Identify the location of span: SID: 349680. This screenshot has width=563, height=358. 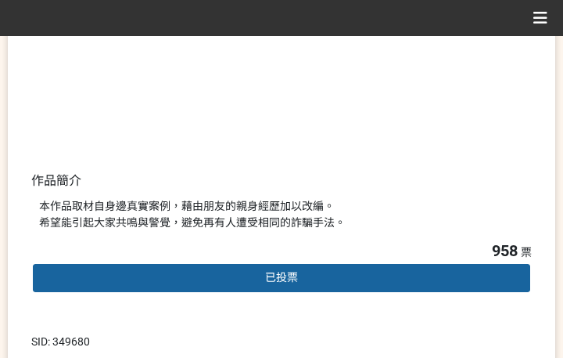
(60, 341).